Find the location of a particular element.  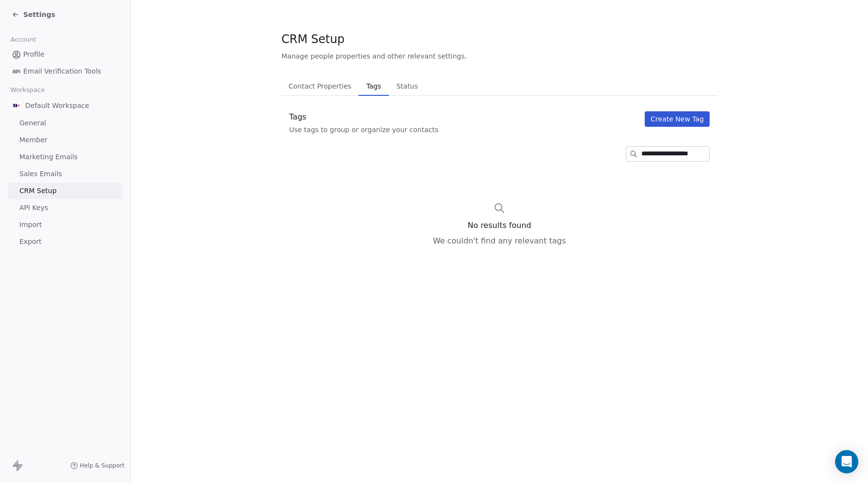

a: Export is located at coordinates (65, 242).